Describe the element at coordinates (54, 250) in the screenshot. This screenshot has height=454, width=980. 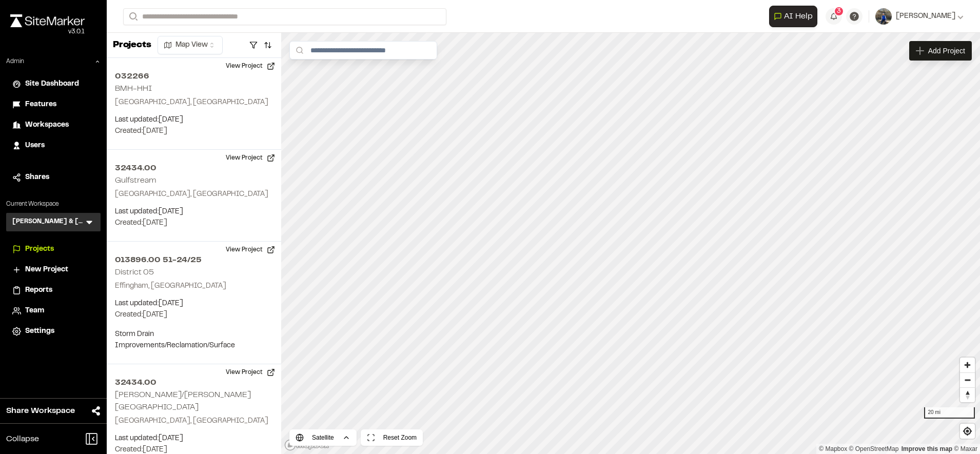
I see `a: Projects` at that location.